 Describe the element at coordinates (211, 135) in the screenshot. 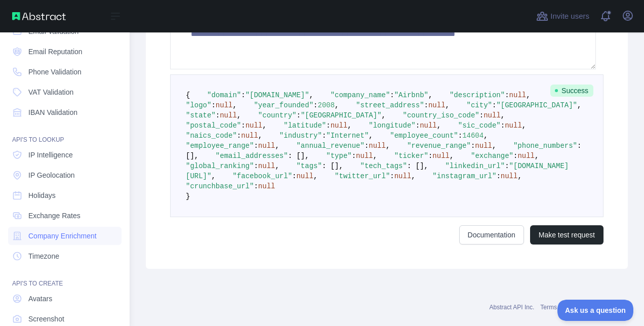

I see `span: "naics_code"` at that location.